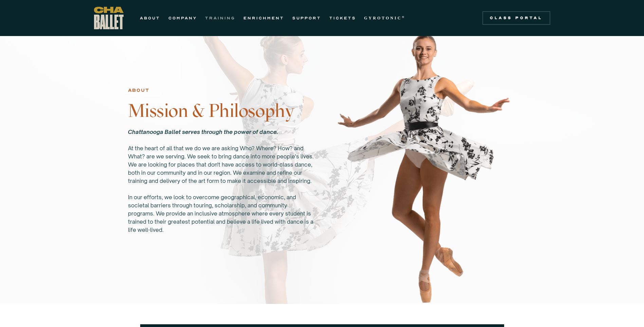 The height and width of the screenshot is (327, 644). Describe the element at coordinates (139, 90) in the screenshot. I see `div: About` at that location.